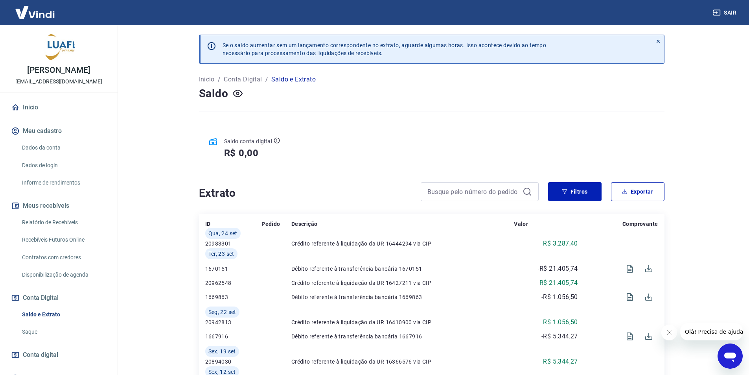  What do you see at coordinates (403, 297) in the screenshot?
I see `p: Débito referente à transferência bancária 1669863` at bounding box center [403, 297].